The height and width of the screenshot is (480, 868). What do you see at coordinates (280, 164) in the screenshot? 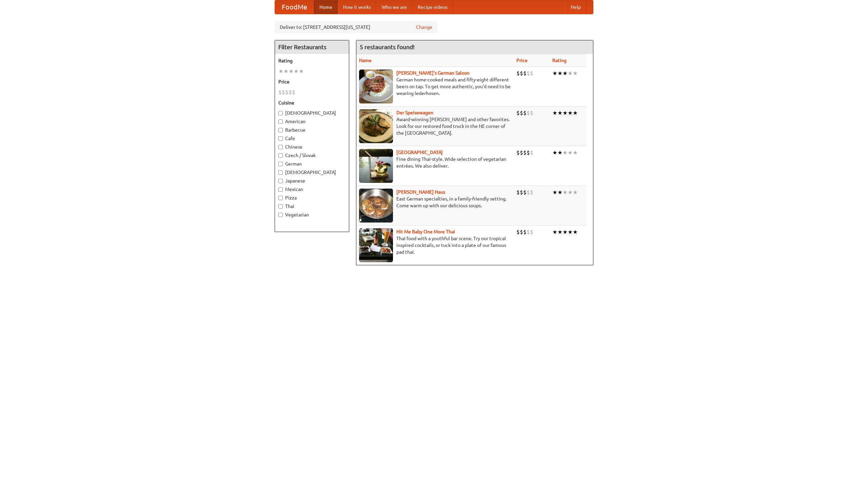
I see `input: German` at bounding box center [280, 164].